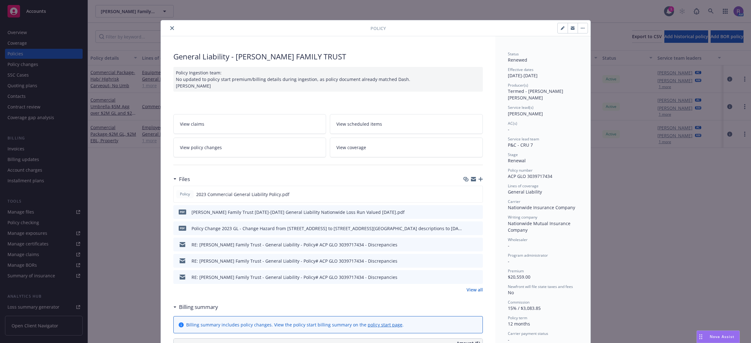  What do you see at coordinates (518, 240) in the screenshot?
I see `span: Wholesaler` at bounding box center [518, 240].